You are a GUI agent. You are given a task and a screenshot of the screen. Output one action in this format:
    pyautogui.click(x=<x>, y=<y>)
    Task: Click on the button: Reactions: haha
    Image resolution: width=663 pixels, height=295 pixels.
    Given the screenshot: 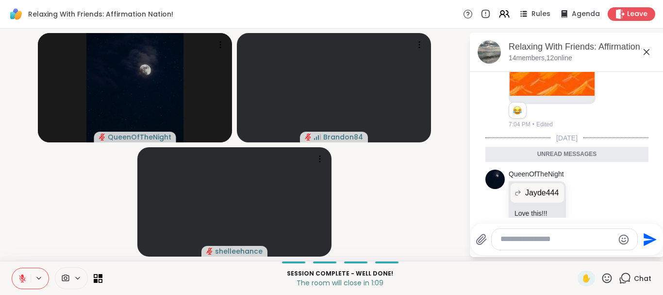 What is the action you would take?
    pyautogui.click(x=517, y=110)
    